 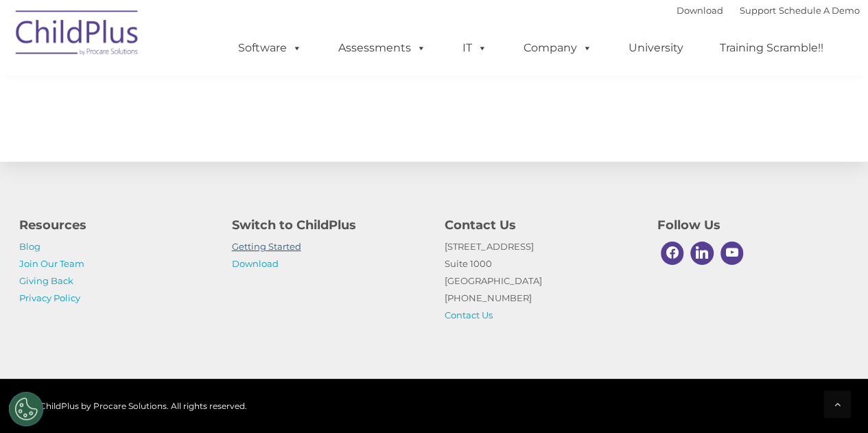 What do you see at coordinates (46, 281) in the screenshot?
I see `a: Giving Back` at bounding box center [46, 281].